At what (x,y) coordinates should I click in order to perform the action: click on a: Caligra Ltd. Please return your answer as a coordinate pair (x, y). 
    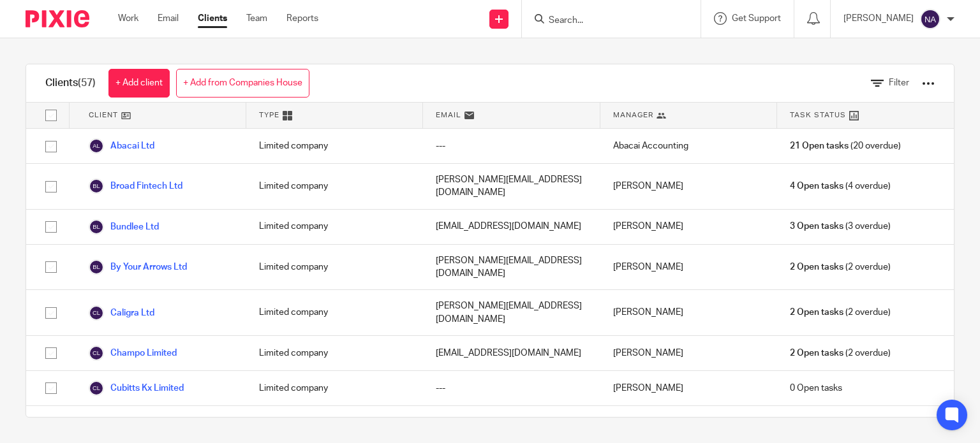
    Looking at the image, I should click on (121, 313).